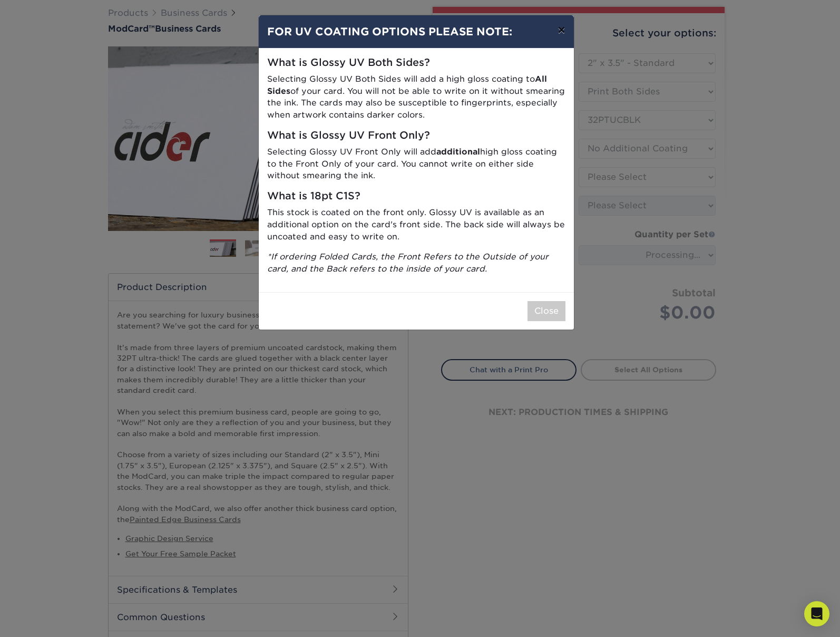  What do you see at coordinates (417, 97) in the screenshot?
I see `p: Selecting Glossy UV Both Sides will add a high gloss coating to of your card. You will not be abl...` at bounding box center [417, 97].